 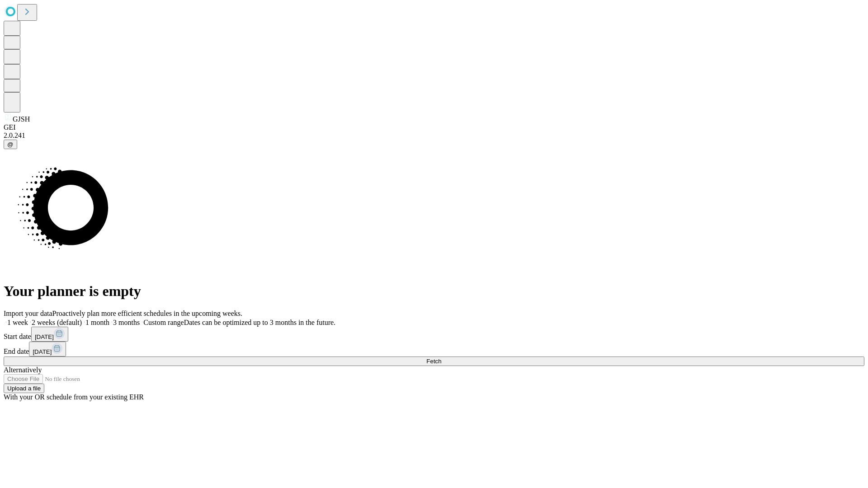 I want to click on span: 1 week, so click(x=18, y=322).